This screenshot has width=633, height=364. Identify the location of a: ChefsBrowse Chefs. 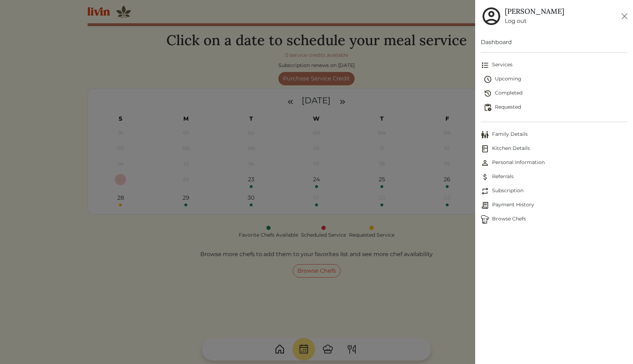
(554, 219).